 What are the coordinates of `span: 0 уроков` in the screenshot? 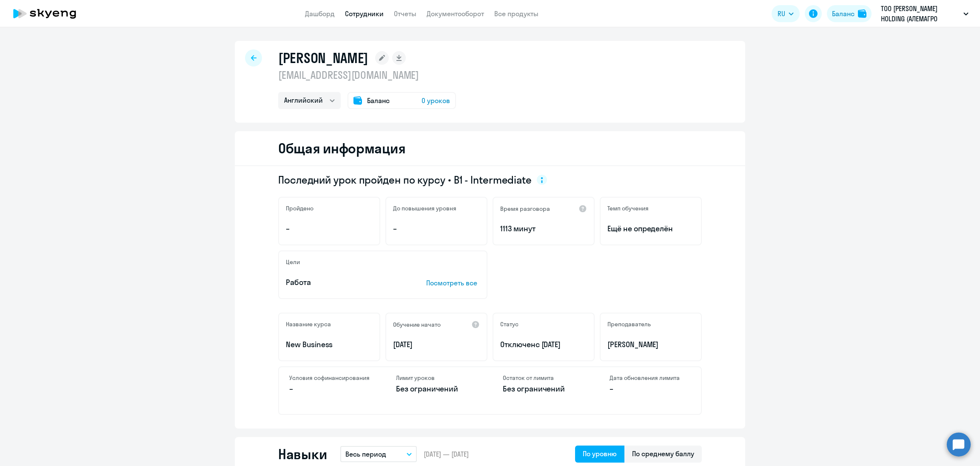 It's located at (436, 101).